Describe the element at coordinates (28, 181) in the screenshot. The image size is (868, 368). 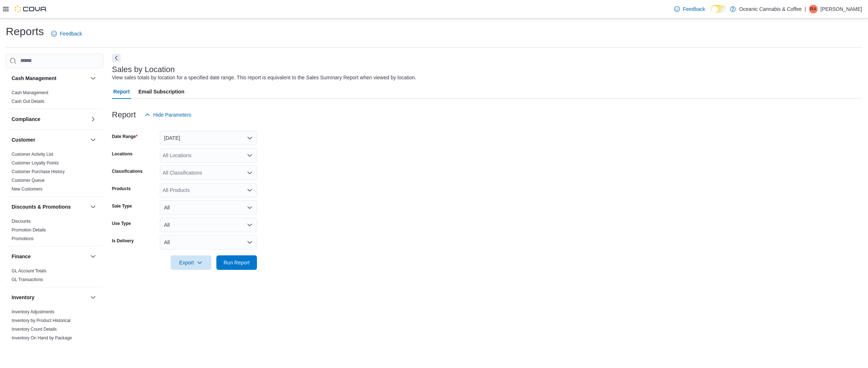
I see `span: Customer Queue` at that location.